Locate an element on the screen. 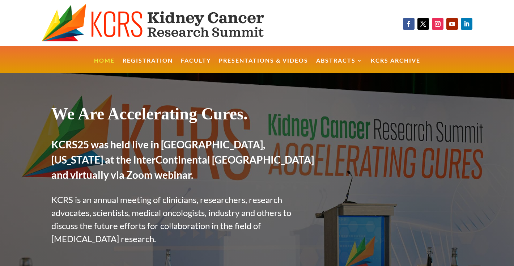 This screenshot has width=514, height=266. a: Follow on Youtube is located at coordinates (452, 24).